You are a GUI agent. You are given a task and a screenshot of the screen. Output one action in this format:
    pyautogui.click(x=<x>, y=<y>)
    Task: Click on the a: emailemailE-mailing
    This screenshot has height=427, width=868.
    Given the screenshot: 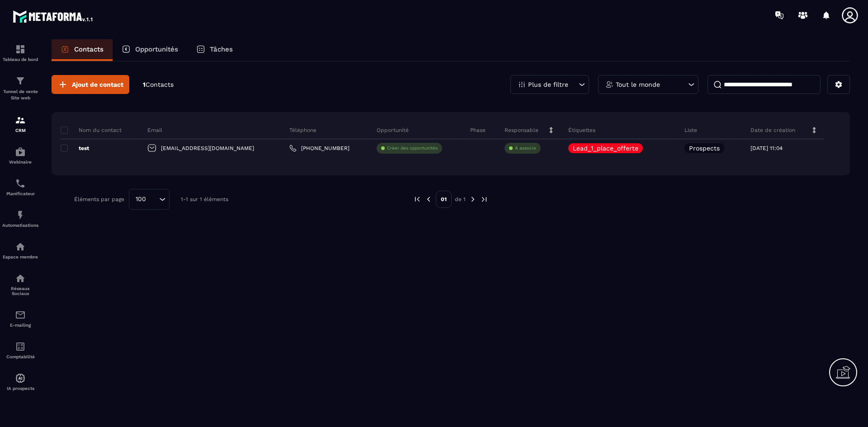 What is the action you would take?
    pyautogui.click(x=21, y=319)
    